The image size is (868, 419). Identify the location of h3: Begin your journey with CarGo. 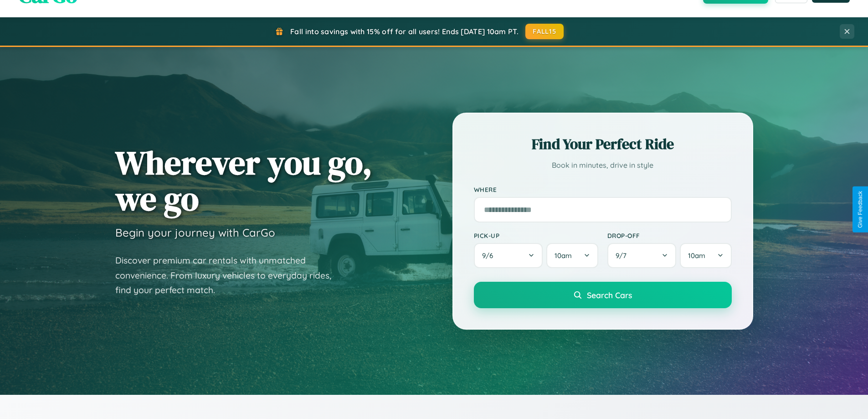
(195, 232).